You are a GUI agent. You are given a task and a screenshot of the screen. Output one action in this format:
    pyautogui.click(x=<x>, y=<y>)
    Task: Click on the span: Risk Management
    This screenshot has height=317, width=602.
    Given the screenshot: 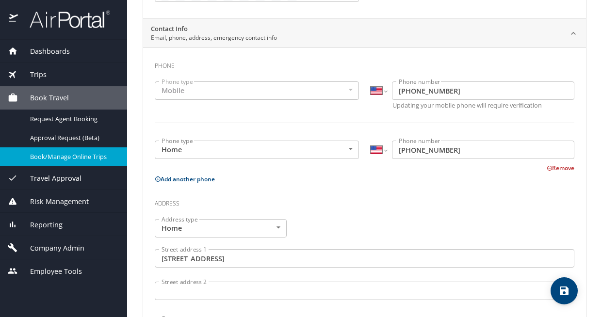 What is the action you would take?
    pyautogui.click(x=53, y=202)
    